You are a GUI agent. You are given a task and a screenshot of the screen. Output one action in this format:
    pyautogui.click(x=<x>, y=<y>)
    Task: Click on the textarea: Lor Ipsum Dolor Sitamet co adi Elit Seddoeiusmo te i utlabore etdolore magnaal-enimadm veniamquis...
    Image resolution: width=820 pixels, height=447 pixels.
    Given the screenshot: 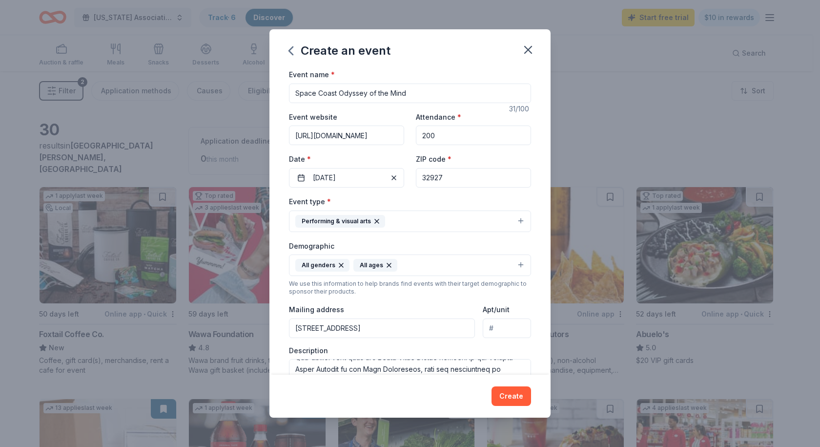 What is the action you would take?
    pyautogui.click(x=410, y=381)
    